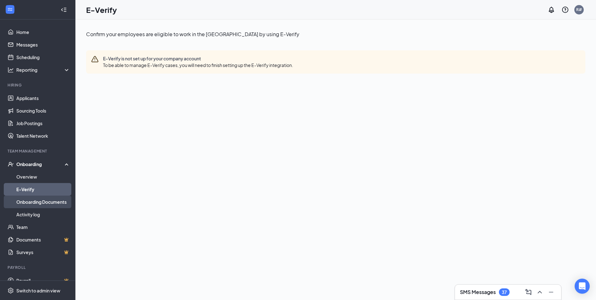  What do you see at coordinates (43, 239) in the screenshot?
I see `a: DocumentsCrown` at bounding box center [43, 239].